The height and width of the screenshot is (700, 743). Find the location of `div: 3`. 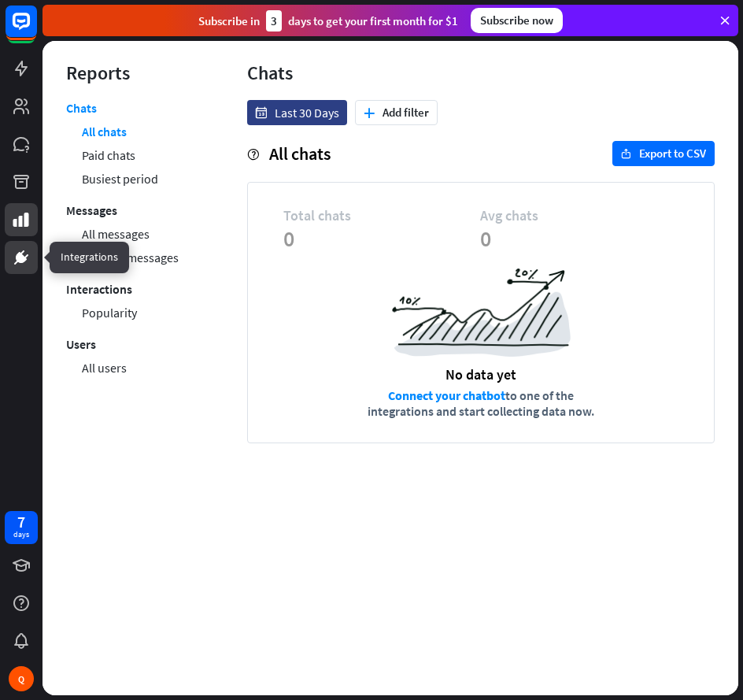

div: 3 is located at coordinates (274, 20).